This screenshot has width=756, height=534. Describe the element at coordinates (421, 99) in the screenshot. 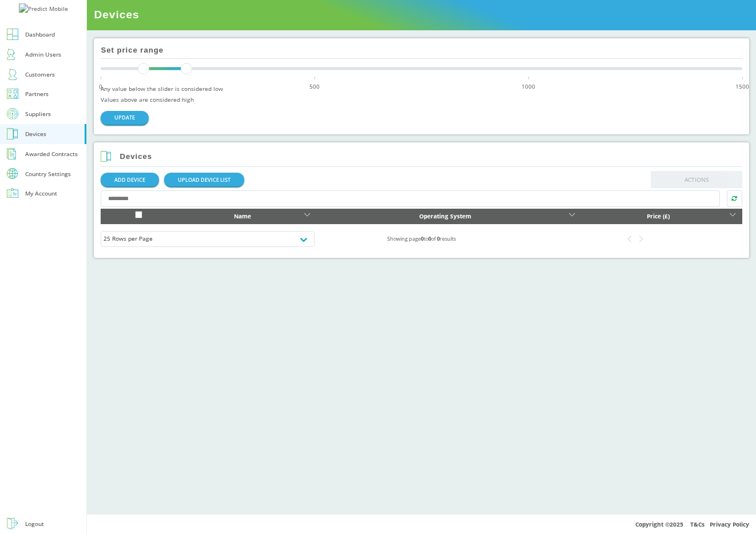

I see `div: Values above are considered high` at that location.